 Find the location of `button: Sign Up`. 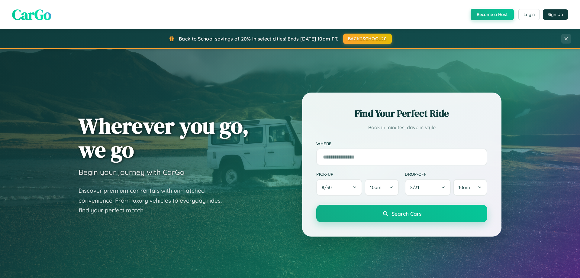

button: Sign Up is located at coordinates (556, 15).